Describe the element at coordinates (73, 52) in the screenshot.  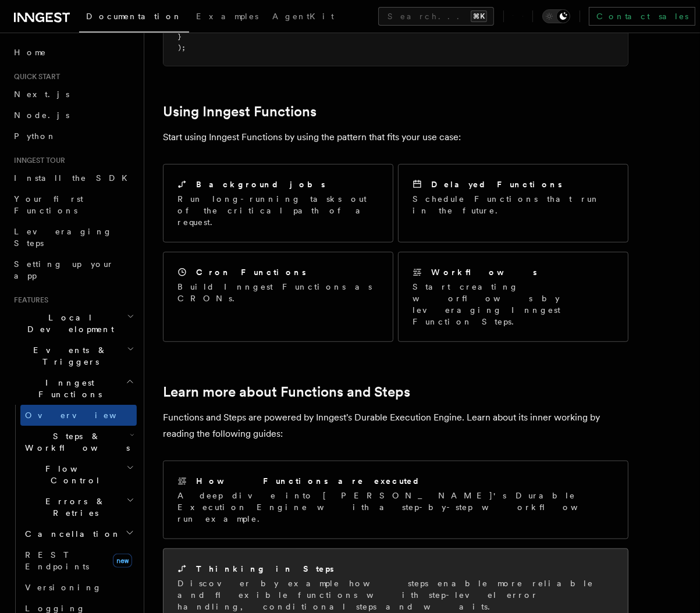
I see `a: Home` at that location.